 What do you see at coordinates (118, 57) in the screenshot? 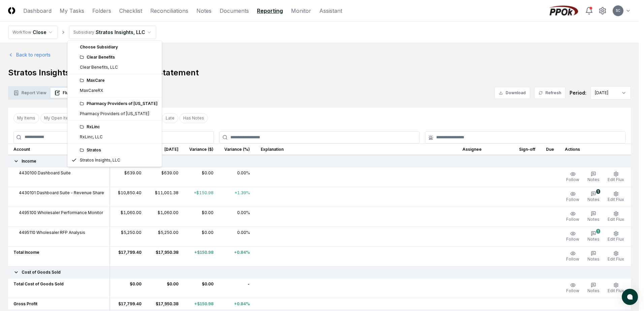
I see `div: Clear Benefits` at bounding box center [118, 57].